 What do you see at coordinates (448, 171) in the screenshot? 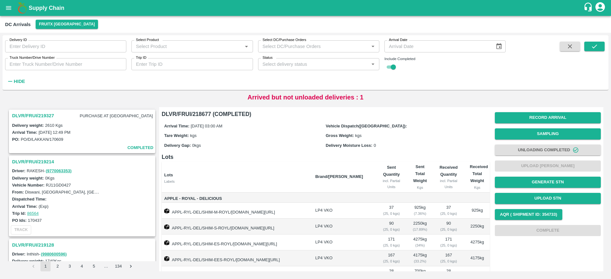
I see `b: Received Quantity` at bounding box center [448, 171].